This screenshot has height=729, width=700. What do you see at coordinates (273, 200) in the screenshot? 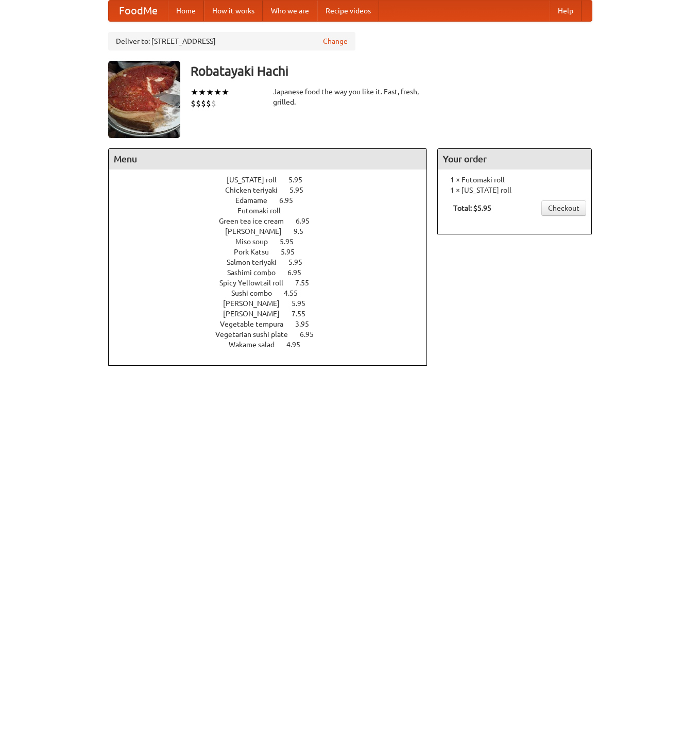
I see `a: Edamame 6.95` at bounding box center [273, 200].